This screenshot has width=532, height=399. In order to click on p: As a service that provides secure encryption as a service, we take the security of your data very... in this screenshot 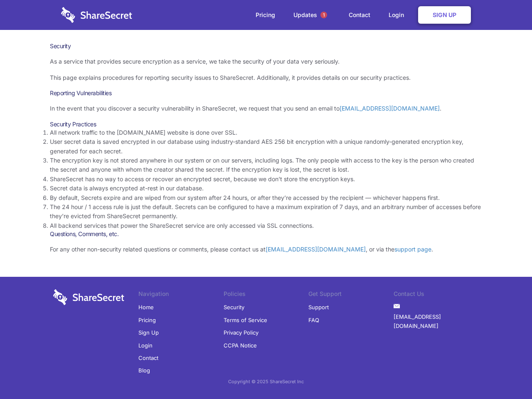, I will do `click(266, 61)`.